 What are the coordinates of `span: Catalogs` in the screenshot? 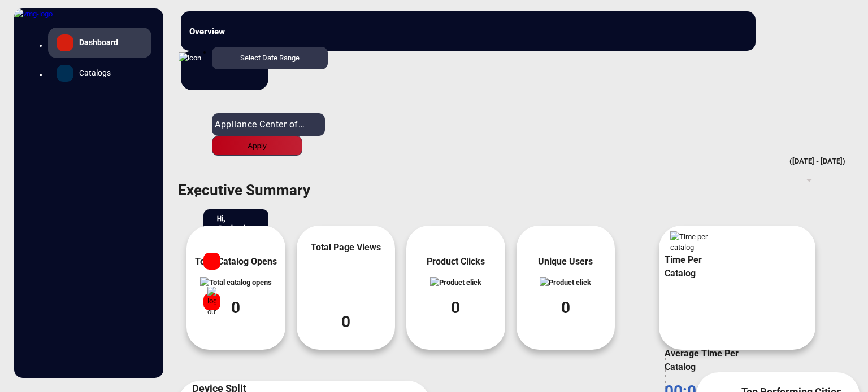 It's located at (95, 73).